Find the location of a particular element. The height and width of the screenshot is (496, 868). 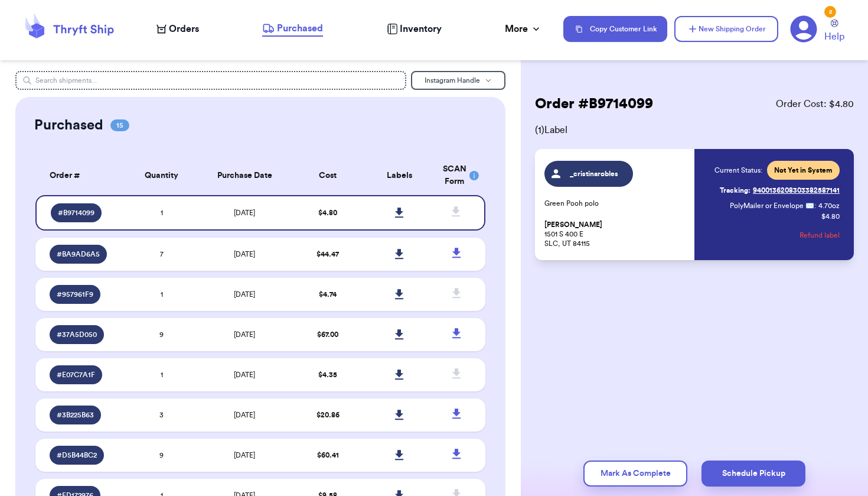

span: 3 is located at coordinates (161, 415).